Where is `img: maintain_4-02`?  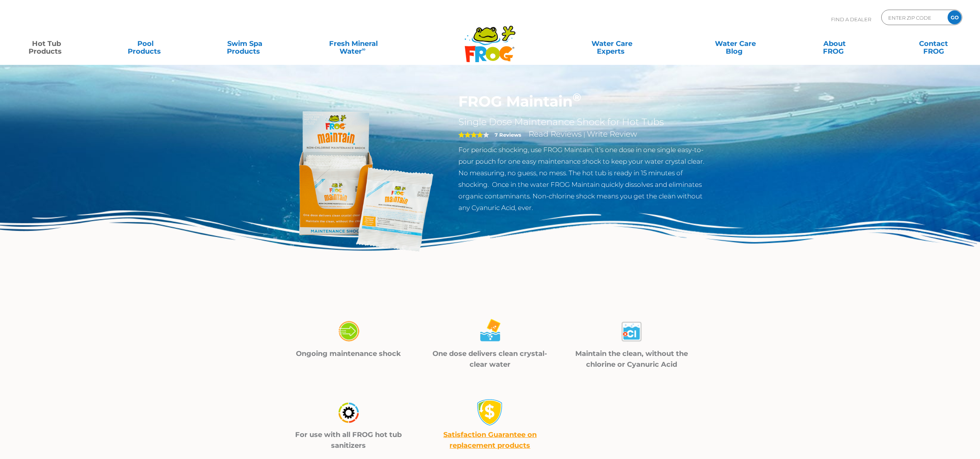
img: maintain_4-02 is located at coordinates (490, 331).